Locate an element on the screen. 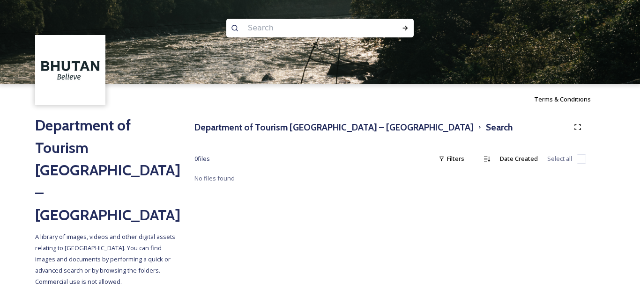 The height and width of the screenshot is (296, 640). h3: Search is located at coordinates (499, 127).